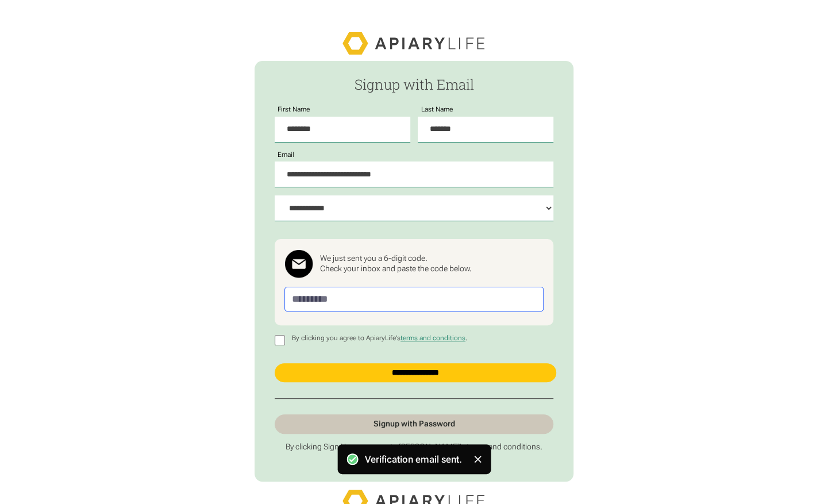 The width and height of the screenshot is (828, 504). What do you see at coordinates (286, 155) in the screenshot?
I see `label: Email` at bounding box center [286, 155].